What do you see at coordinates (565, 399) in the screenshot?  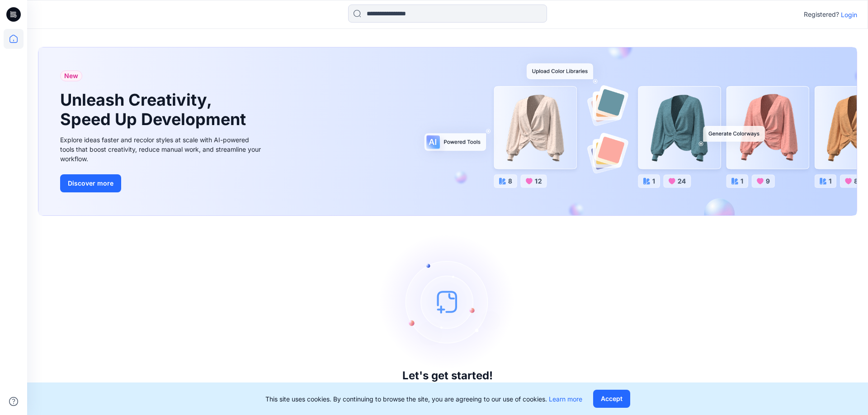 I see `a: Learn more` at bounding box center [565, 399].